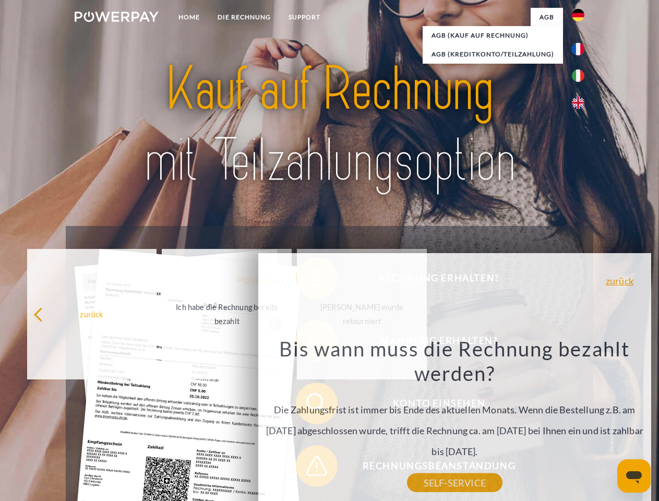 The height and width of the screenshot is (501, 659). Describe the element at coordinates (578, 76) in the screenshot. I see `img: it` at that location.